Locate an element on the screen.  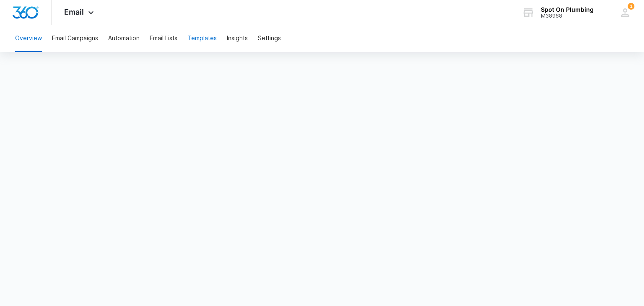
button: Templates is located at coordinates (202, 39).